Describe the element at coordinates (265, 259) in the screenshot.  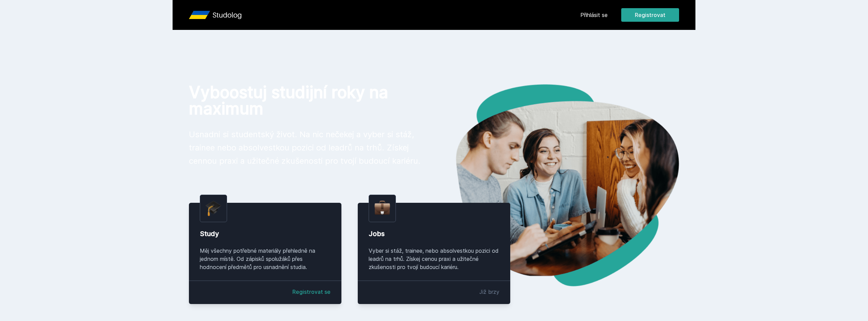
I see `div: Měj všechny potřebné materiály přehledně na jednom místě. Od zápisků spolužáků přes hodnocení pře...` at that location.